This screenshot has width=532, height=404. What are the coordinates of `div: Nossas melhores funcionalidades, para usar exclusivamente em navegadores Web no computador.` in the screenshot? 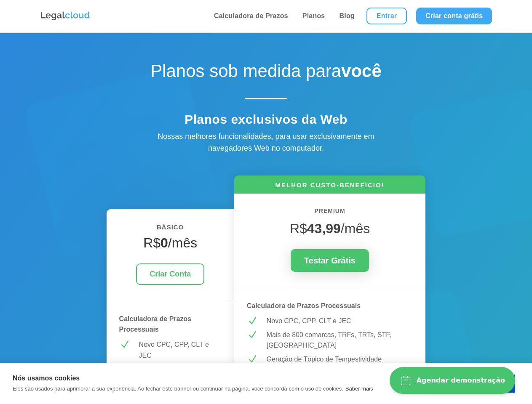 It's located at (266, 142).